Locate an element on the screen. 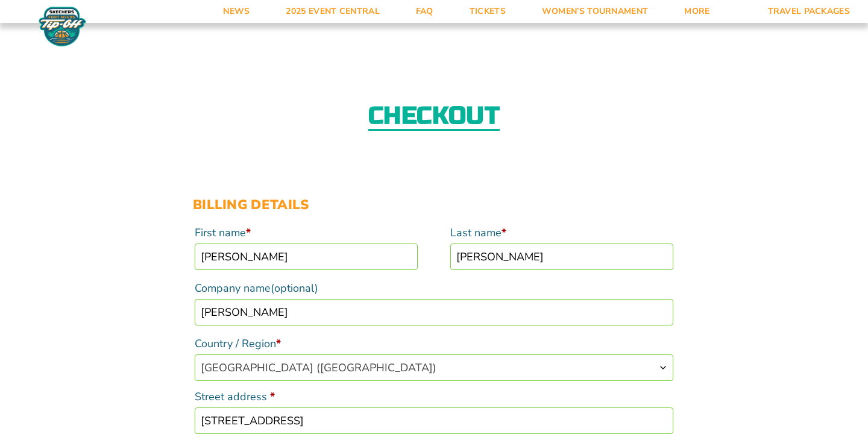 The image size is (868, 440). input: House number and street name is located at coordinates (434, 421).